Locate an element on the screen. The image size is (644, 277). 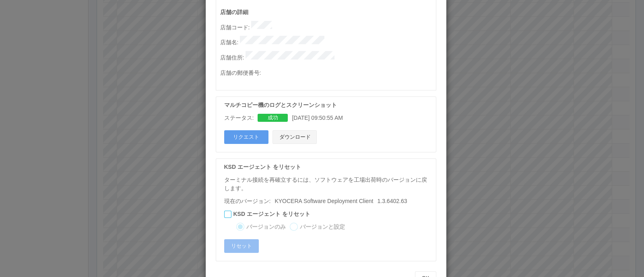
p: ステータス: is located at coordinates (239, 118).